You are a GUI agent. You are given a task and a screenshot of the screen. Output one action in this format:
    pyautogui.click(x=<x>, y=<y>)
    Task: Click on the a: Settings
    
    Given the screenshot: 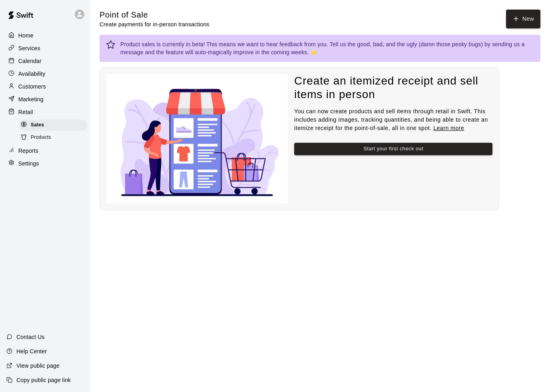 What is the action you would take?
    pyautogui.click(x=45, y=164)
    